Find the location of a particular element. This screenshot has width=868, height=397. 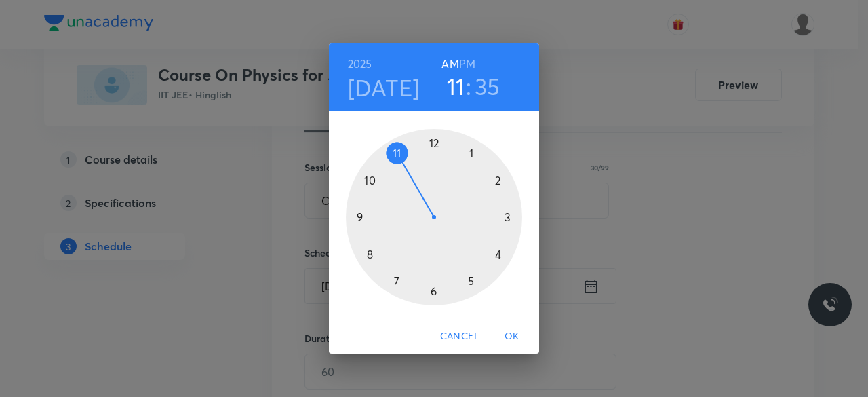

h3: 35 is located at coordinates (487, 86).